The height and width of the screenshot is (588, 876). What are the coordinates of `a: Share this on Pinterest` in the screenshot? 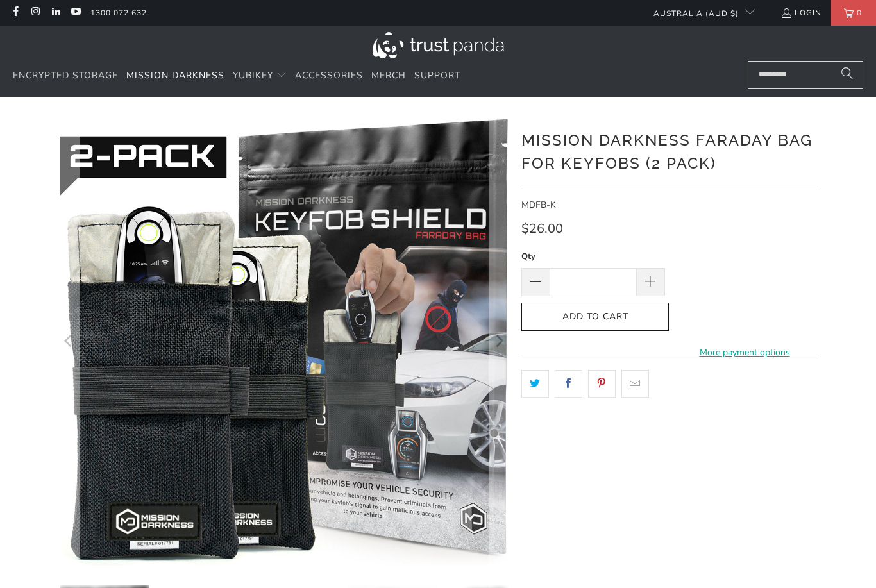 It's located at (602, 383).